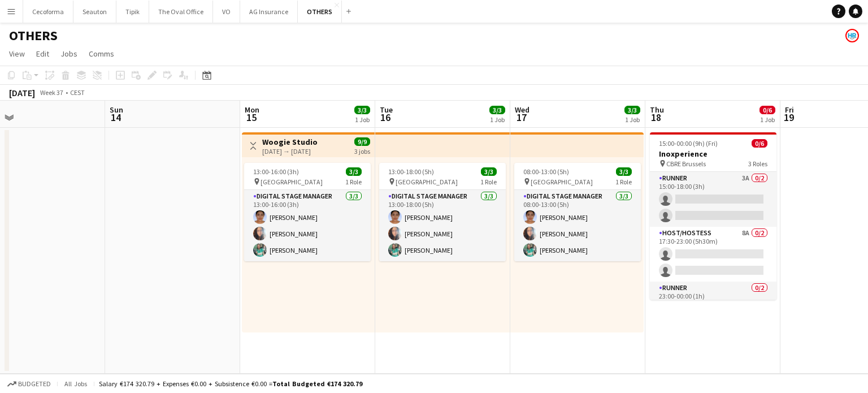 Image resolution: width=868 pixels, height=393 pixels. What do you see at coordinates (77, 92) in the screenshot?
I see `div: CEST` at bounding box center [77, 92].